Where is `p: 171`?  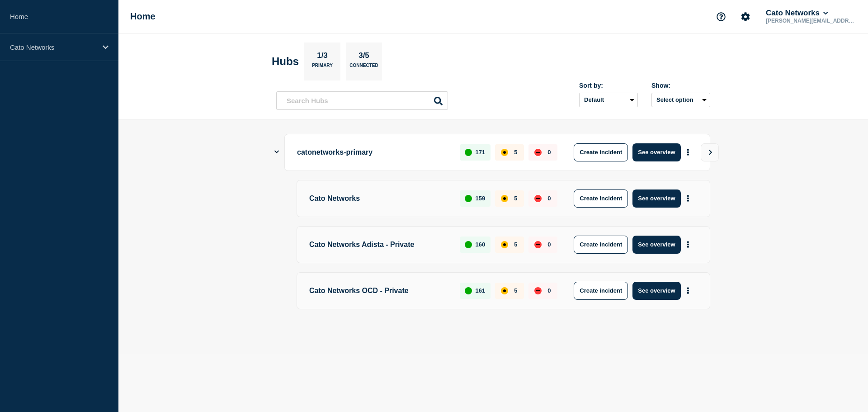 p: 171 is located at coordinates (481, 152).